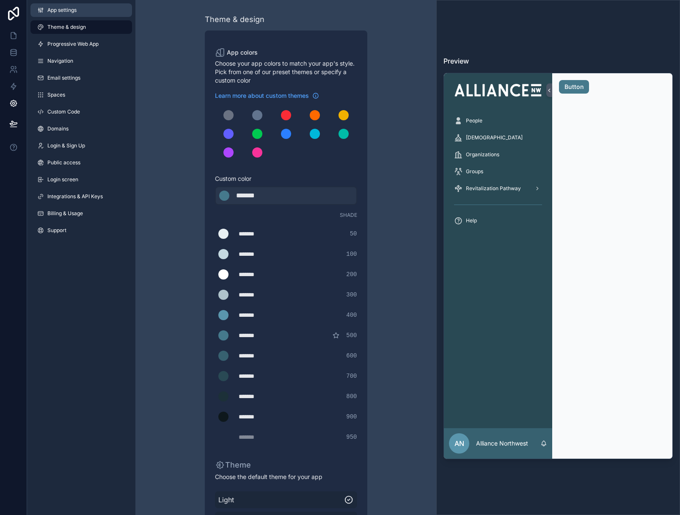  What do you see at coordinates (262, 96) in the screenshot?
I see `span: Learn more about custom themes` at bounding box center [262, 96].